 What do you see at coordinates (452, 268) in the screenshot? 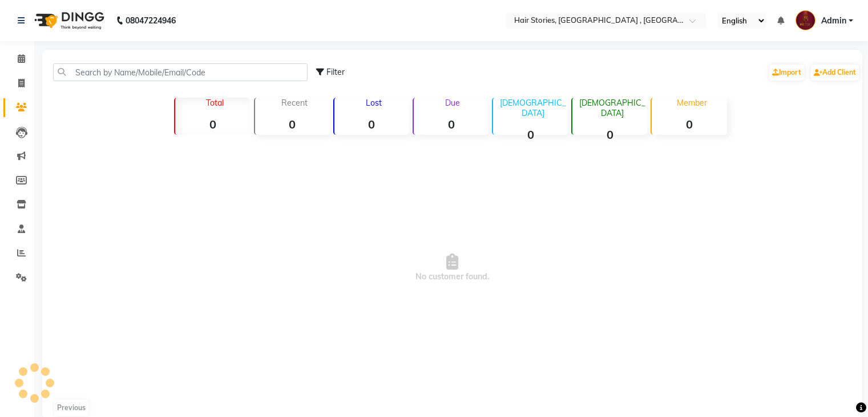
I see `span: No customer found.` at bounding box center [452, 268].